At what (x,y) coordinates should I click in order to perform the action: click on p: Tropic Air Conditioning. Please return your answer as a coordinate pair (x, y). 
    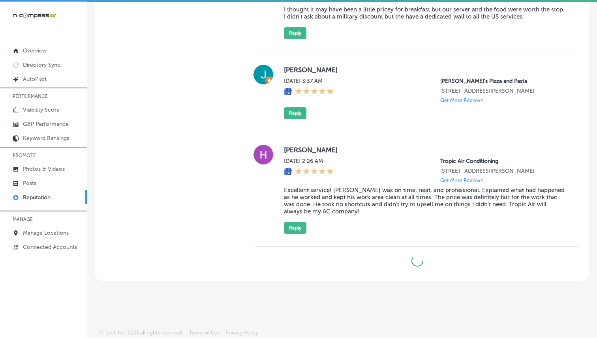
    Looking at the image, I should click on (503, 161).